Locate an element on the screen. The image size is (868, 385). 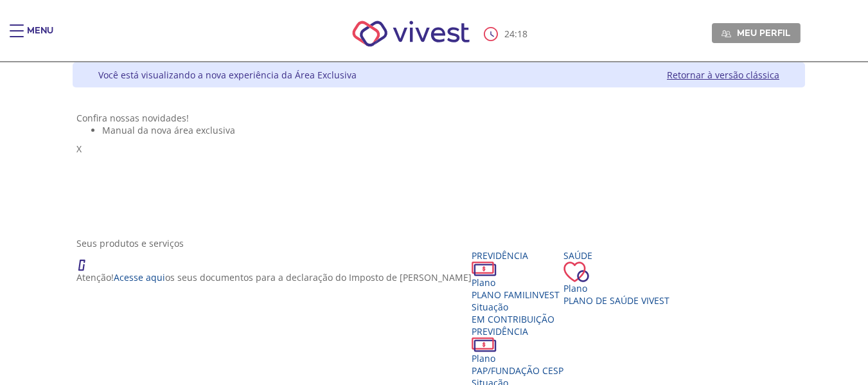
img: Vivest is located at coordinates (410, 33).